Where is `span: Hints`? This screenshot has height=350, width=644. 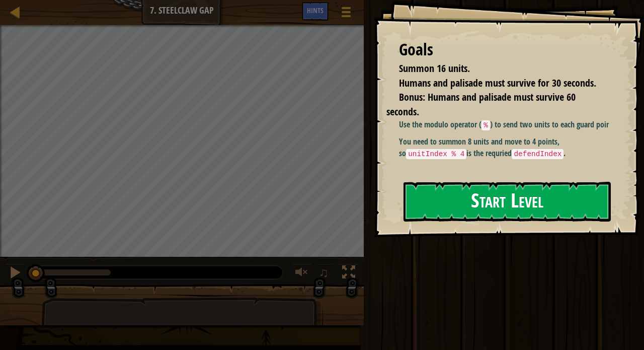
span: Hints is located at coordinates (315, 10).